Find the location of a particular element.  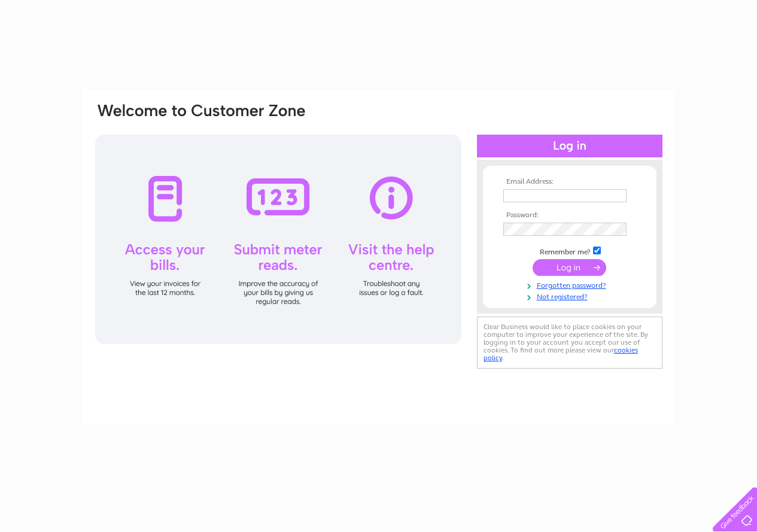

input: Submit is located at coordinates (569, 268).